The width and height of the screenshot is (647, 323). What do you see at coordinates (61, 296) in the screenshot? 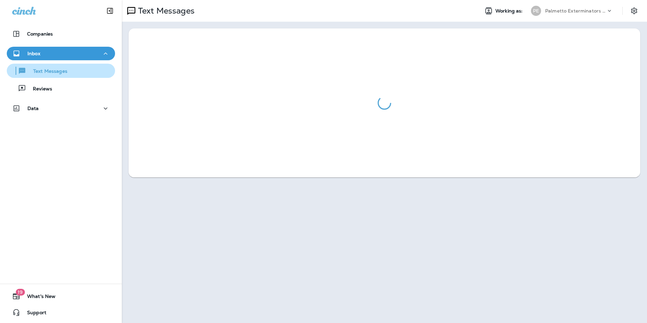
I see `button: 19What's New` at bounding box center [61, 296].